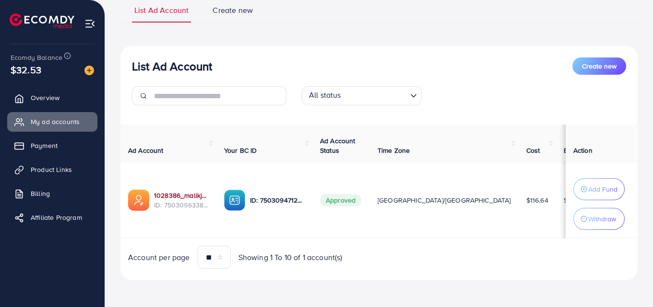 This screenshot has height=307, width=653. Describe the element at coordinates (181, 200) in the screenshot. I see `div: <span class='underline'>1028386_malikjaffir_1746950844524</span></br>7503096338784256008` at that location.